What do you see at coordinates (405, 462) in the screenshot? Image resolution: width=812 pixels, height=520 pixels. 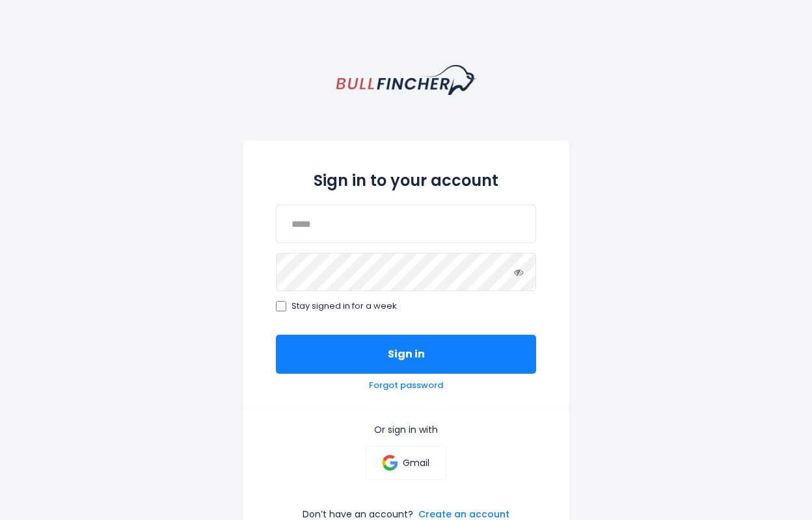 I see `a: Gmail` at bounding box center [405, 462].